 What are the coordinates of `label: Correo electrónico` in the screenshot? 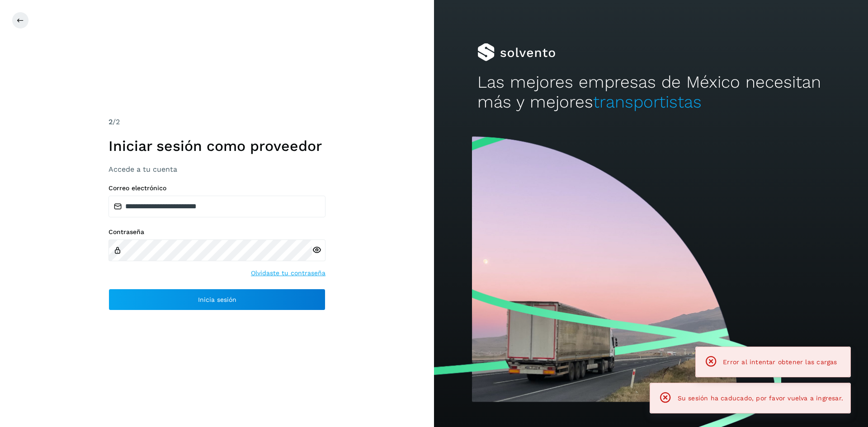 It's located at (217, 188).